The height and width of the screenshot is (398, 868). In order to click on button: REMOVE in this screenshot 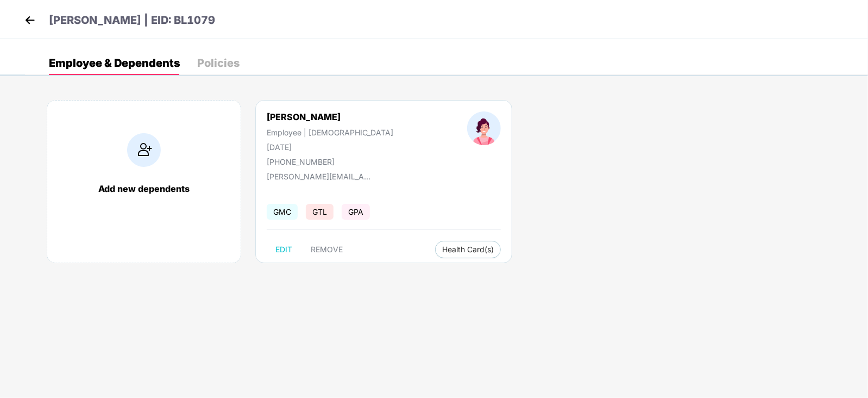, I will do `click(327, 250)`.